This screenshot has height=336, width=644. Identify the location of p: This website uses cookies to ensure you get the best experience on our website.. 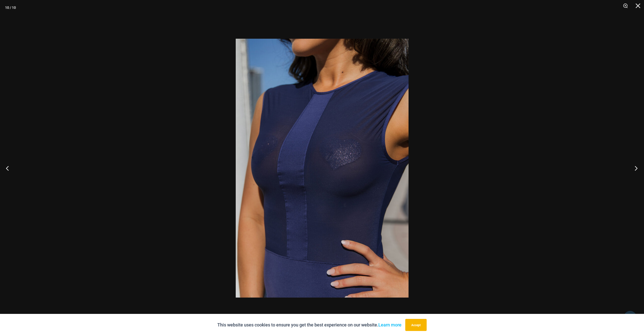
(309, 325).